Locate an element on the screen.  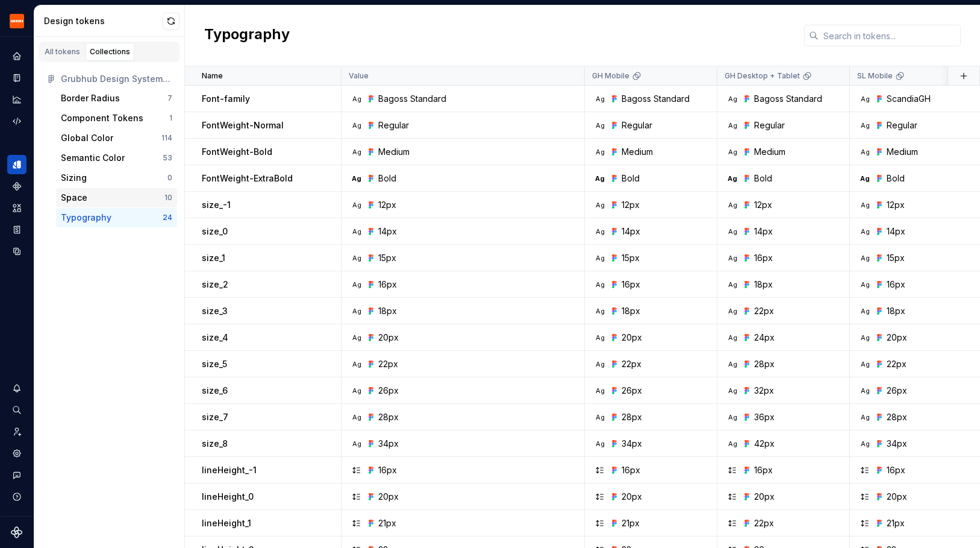
div: 24px is located at coordinates (764, 338).